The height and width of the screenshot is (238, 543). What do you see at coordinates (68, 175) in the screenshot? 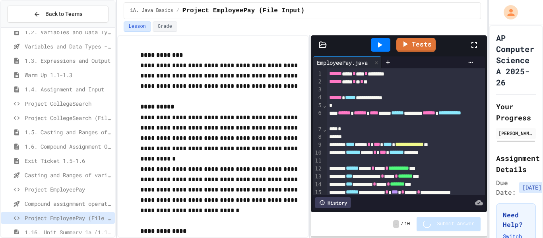
I see `span: Casting and Ranges of variables - Quiz` at bounding box center [68, 175].